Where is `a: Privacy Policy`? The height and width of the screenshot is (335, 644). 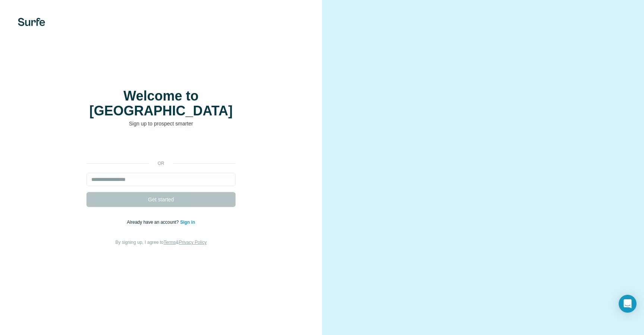 a: Privacy Policy is located at coordinates (193, 243).